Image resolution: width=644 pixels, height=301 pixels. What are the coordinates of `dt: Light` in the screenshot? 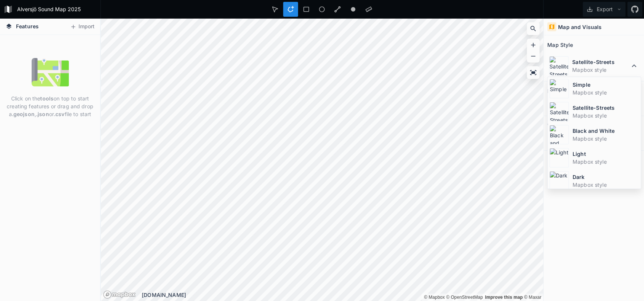 It's located at (606, 154).